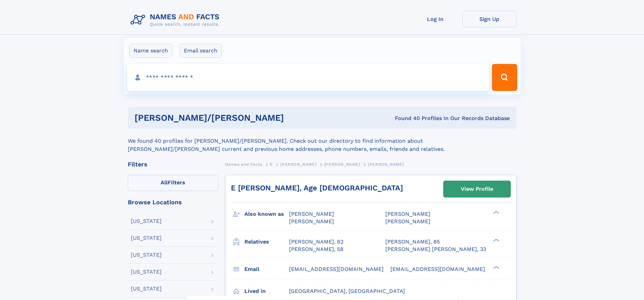  What do you see at coordinates (173, 183) in the screenshot?
I see `label: Filters` at bounding box center [173, 183].